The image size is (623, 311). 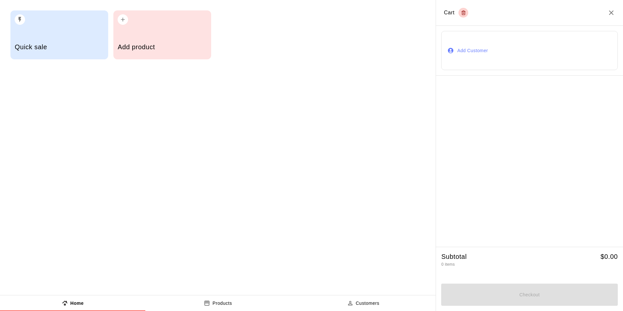 I want to click on h5: Add product, so click(x=162, y=47).